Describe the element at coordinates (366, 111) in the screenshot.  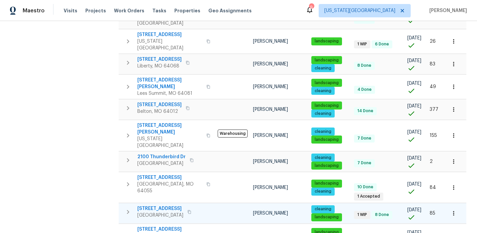
I see `span: 14 Done` at that location.